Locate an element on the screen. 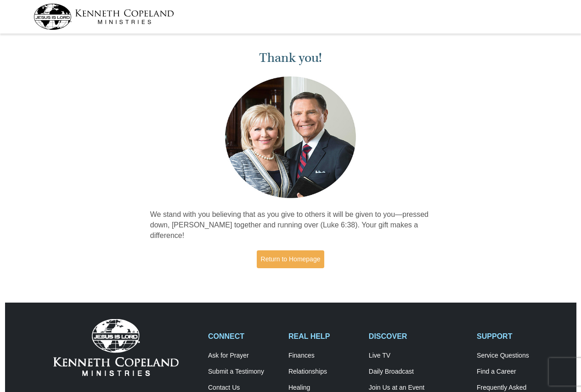 The image size is (581, 392). a: Relationships is located at coordinates (324, 372).